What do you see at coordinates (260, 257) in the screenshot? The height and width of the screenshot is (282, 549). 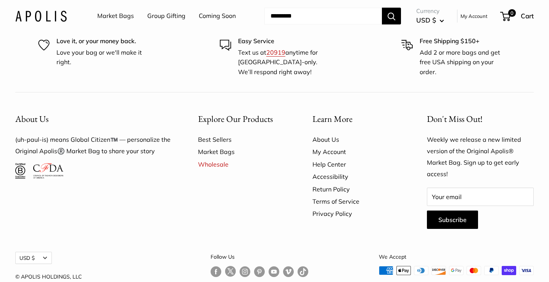 I see `p: Follow Us` at bounding box center [260, 257].